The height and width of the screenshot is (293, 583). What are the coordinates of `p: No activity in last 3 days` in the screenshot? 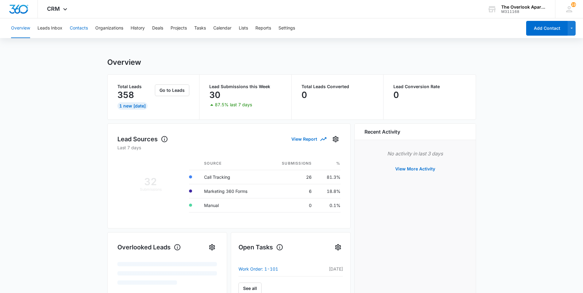 It's located at (415, 154).